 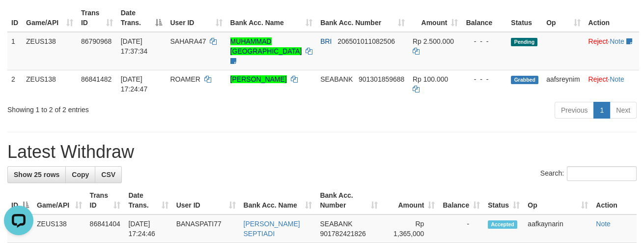 What do you see at coordinates (366, 41) in the screenshot?
I see `span: Copy 206501011082506 to clipboard` at bounding box center [366, 41].